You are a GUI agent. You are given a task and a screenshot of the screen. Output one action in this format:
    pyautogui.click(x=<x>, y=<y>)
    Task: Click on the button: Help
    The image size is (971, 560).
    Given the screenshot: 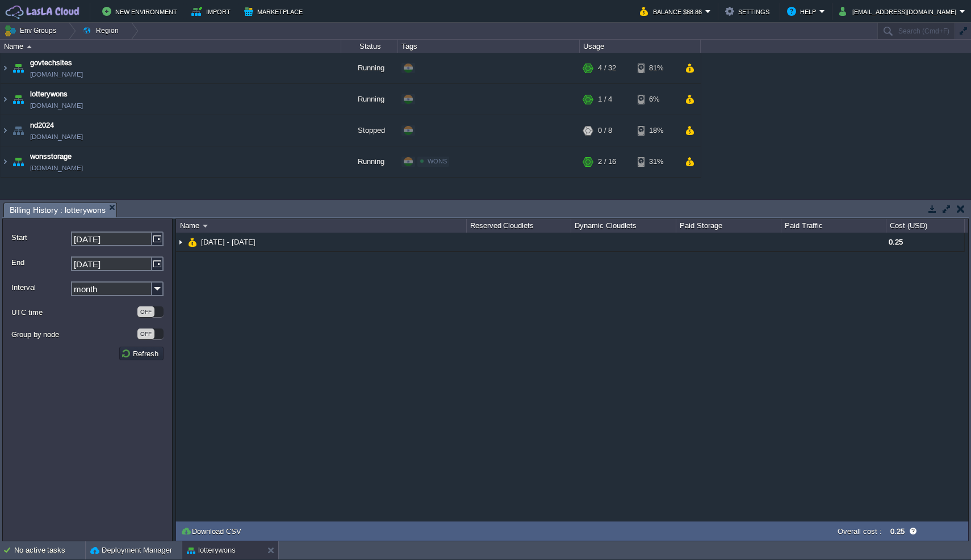 What is the action you would take?
    pyautogui.click(x=803, y=11)
    